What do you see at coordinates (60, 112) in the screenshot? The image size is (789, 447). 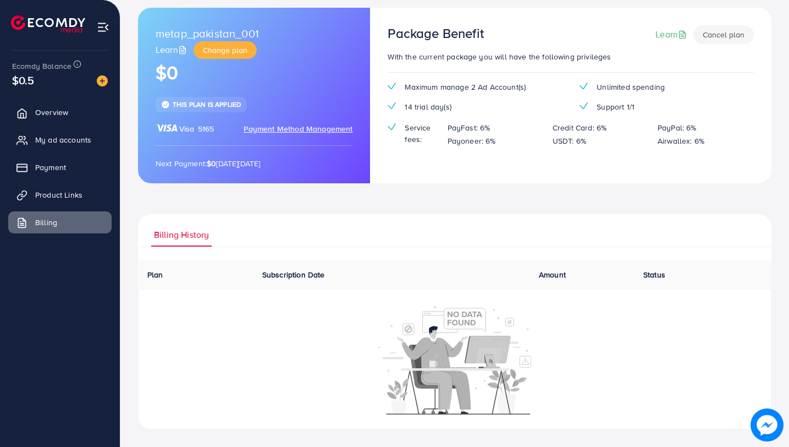 I see `a: Overview` at bounding box center [60, 112].